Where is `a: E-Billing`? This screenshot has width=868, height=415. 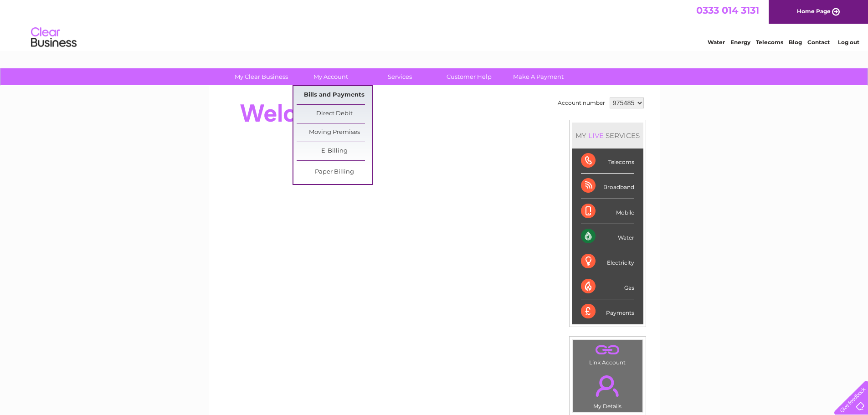 a: E-Billing is located at coordinates (334, 152).